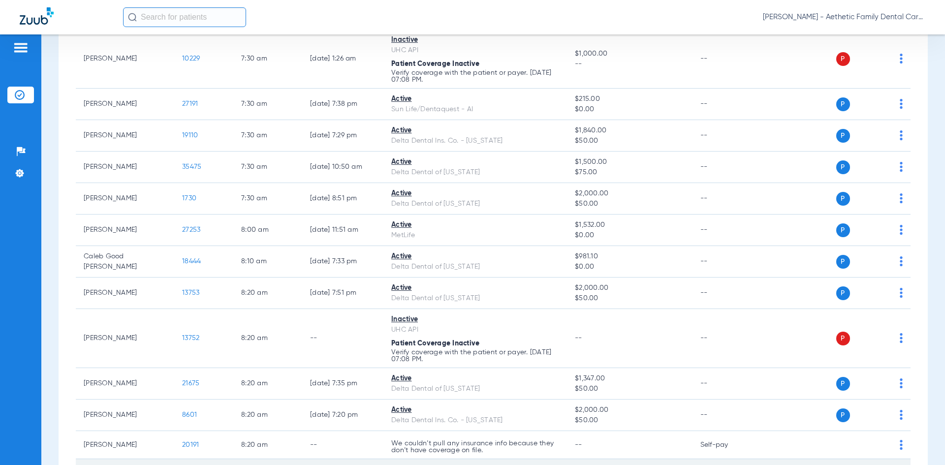 This screenshot has height=465, width=945. What do you see at coordinates (189, 415) in the screenshot?
I see `span: 8601` at bounding box center [189, 415].